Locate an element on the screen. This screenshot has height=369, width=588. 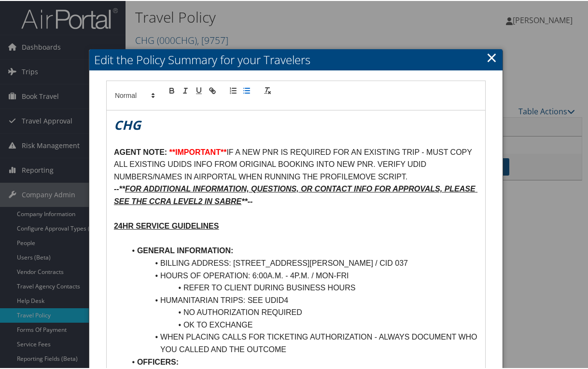
h2: Edit the Policy Summary for your Travelers is located at coordinates (296, 59).